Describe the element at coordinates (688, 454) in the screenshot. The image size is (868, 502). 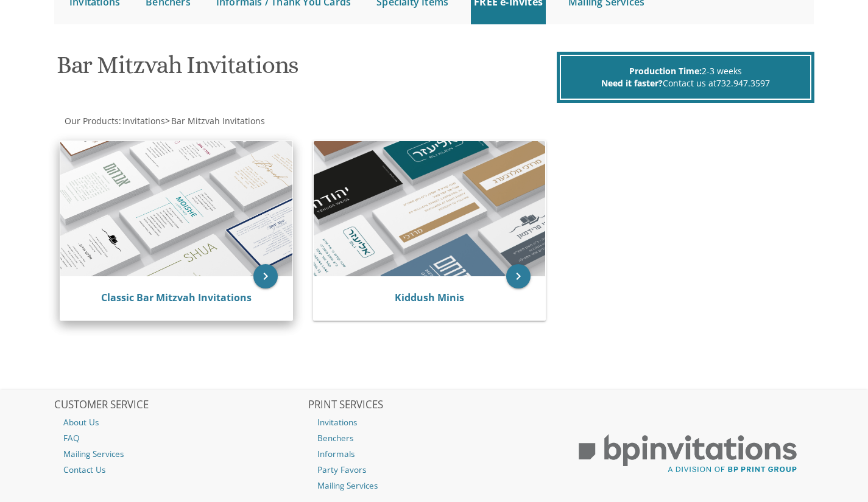
I see `img: BP Print Group` at that location.